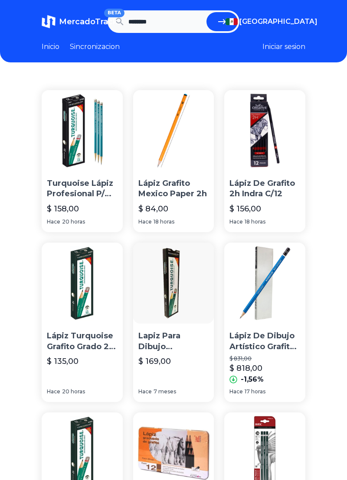  I want to click on a: Lápiz Grafito Mexico Paper 2hLápiz Grafito Mexico Paper 2h$ 84,00Hace18 horas, so click(173, 161).